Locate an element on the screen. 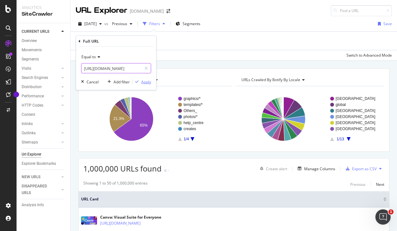 This screenshot has width=397, height=231. button: Switch to Advanced Mode is located at coordinates (368, 55).